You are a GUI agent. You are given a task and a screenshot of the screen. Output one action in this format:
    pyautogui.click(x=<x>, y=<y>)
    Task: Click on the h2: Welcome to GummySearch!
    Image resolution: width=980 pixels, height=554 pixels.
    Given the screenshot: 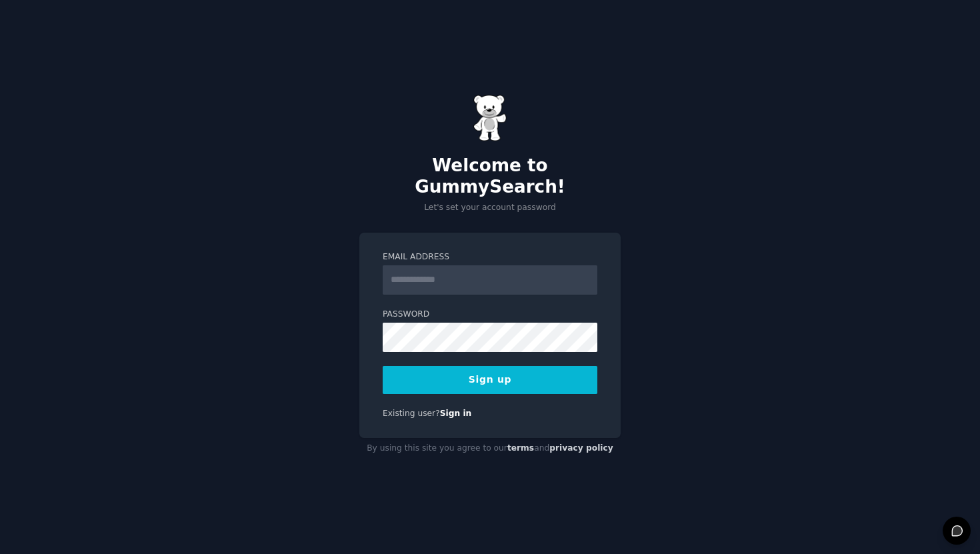 What is the action you would take?
    pyautogui.click(x=490, y=176)
    